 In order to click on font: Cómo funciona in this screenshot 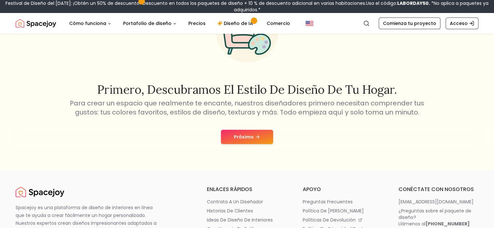, I will do `click(88, 23)`.